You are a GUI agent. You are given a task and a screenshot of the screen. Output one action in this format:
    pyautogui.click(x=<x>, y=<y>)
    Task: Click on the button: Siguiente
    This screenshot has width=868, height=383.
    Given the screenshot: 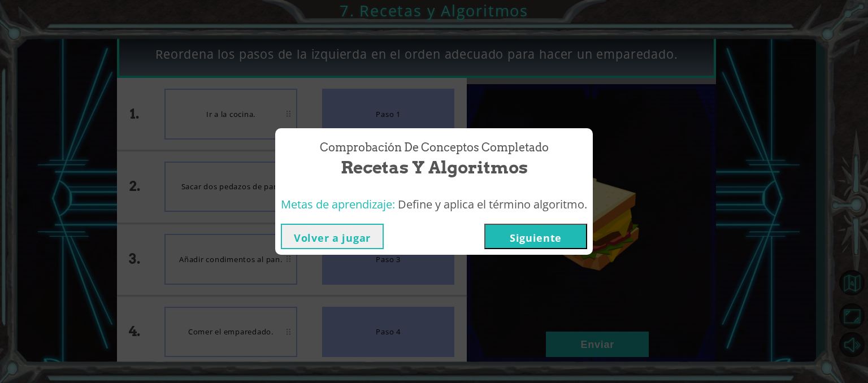 What is the action you would take?
    pyautogui.click(x=536, y=236)
    